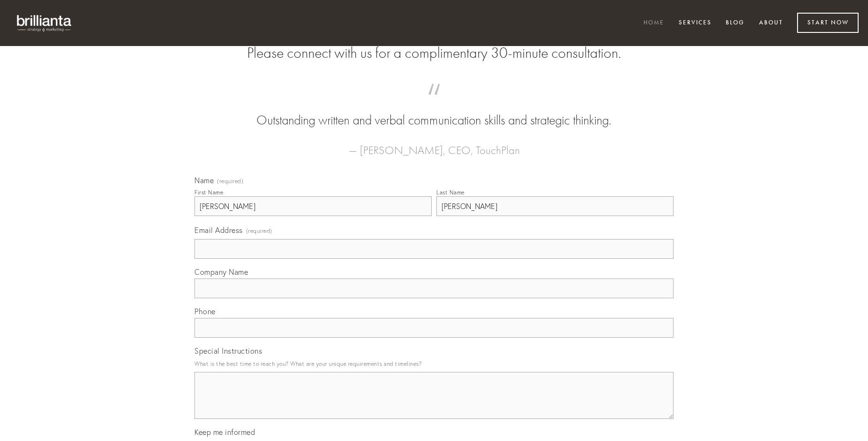 This screenshot has height=441, width=868. What do you see at coordinates (434, 111) in the screenshot?
I see `blockquote: Outstanding written and verbal communication skills and strategic thinking.` at bounding box center [434, 111].